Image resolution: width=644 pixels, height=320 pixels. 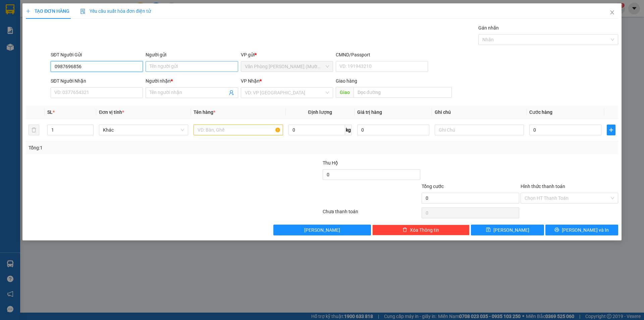 What do you see at coordinates (348, 130) in the screenshot?
I see `span: kg` at bounding box center [348, 130].